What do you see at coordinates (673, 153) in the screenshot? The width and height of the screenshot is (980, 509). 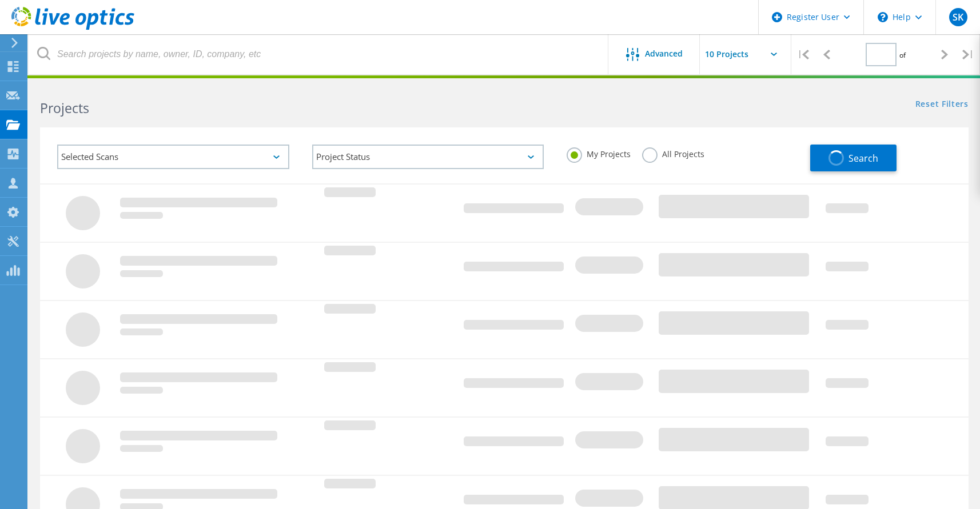 I see `label: All Projects` at bounding box center [673, 153].